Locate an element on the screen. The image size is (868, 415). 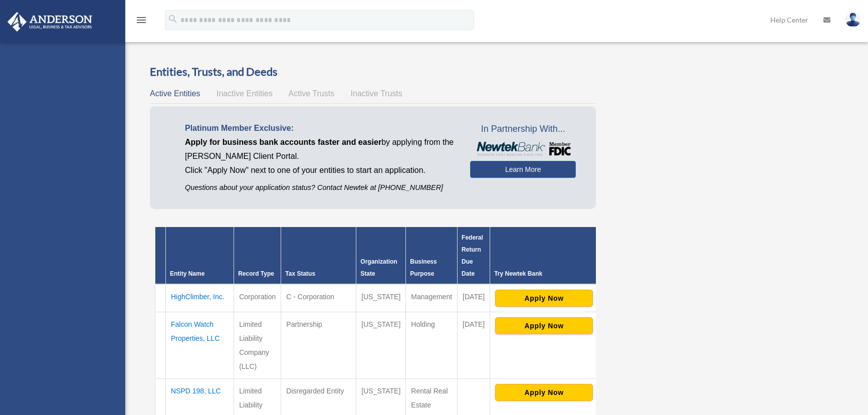
p: Platinum Member Exclusive: is located at coordinates (320, 128).